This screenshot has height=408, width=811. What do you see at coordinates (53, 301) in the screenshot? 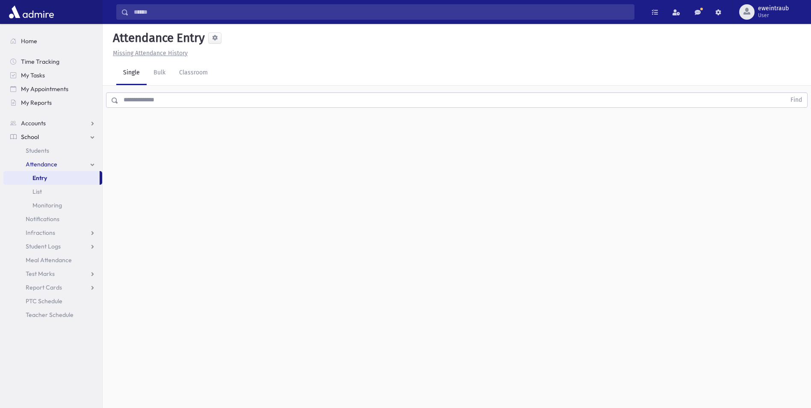
I see `a: PTC Schedule` at bounding box center [53, 301].